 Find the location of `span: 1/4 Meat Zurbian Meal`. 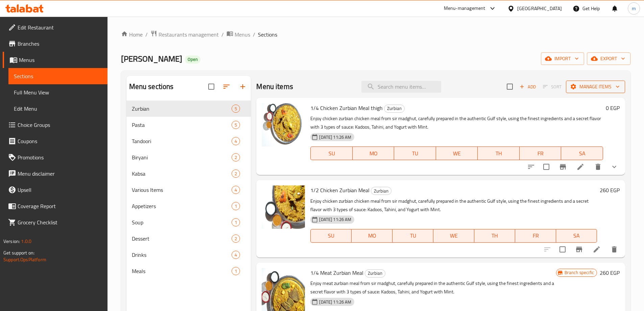

span: 1/4 Meat Zurbian Meal is located at coordinates (337, 273).